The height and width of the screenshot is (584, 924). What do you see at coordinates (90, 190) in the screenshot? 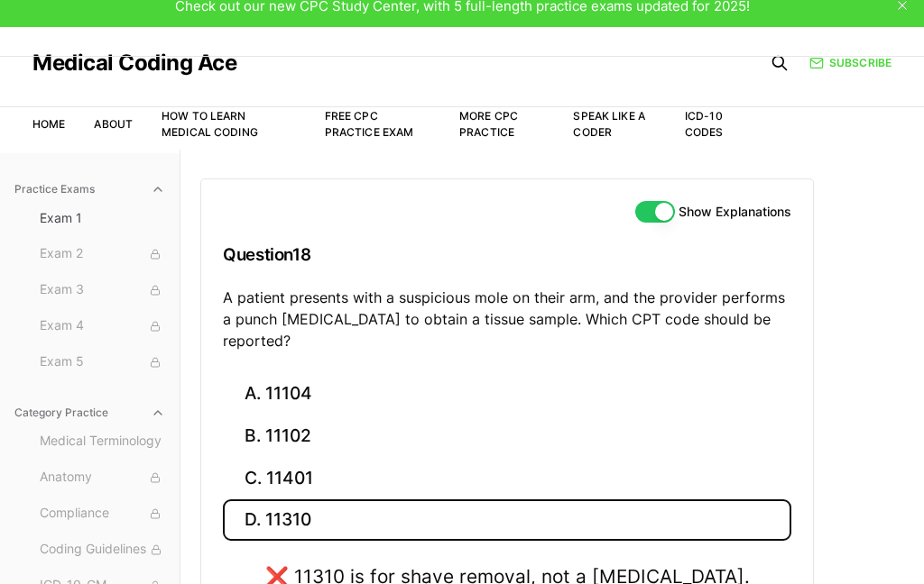
I see `button: Practice Exams` at bounding box center [90, 190].